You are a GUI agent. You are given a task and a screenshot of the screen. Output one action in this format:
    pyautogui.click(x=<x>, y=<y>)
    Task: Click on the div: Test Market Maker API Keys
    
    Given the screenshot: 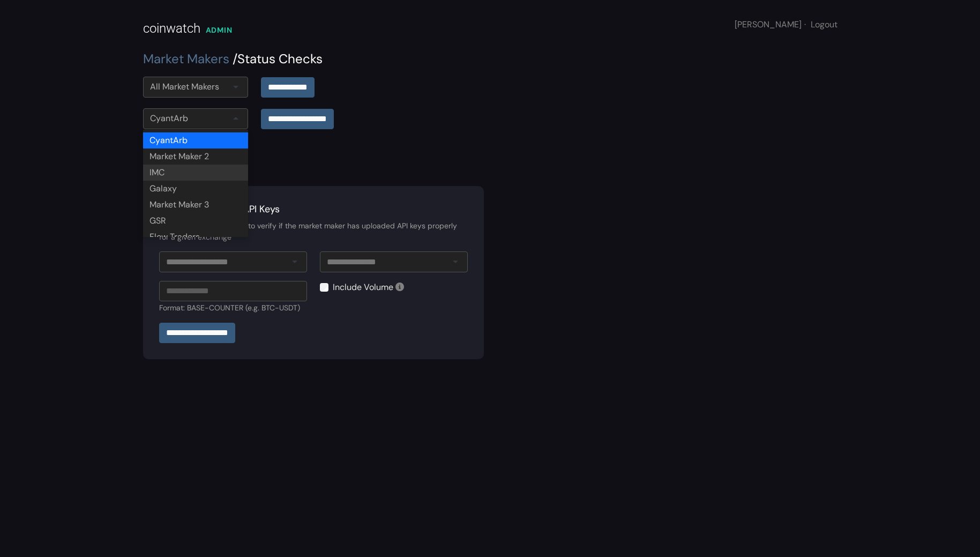 What is the action you would take?
    pyautogui.click(x=313, y=209)
    